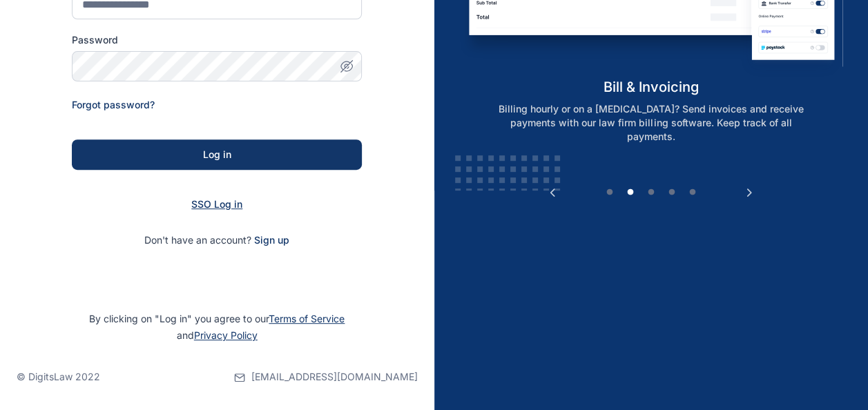 This screenshot has height=410, width=868. I want to click on button: Log in, so click(217, 155).